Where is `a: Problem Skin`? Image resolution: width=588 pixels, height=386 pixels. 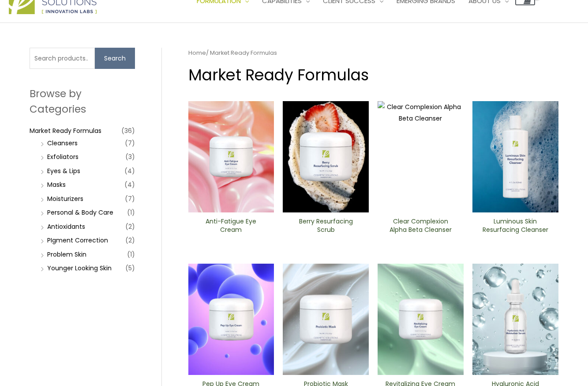 a: Problem Skin is located at coordinates (67, 254).